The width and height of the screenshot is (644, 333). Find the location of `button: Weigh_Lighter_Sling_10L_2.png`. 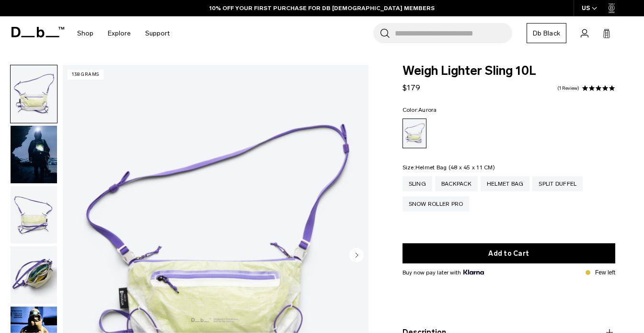

button: Weigh_Lighter_Sling_10L_2.png is located at coordinates (34, 215).